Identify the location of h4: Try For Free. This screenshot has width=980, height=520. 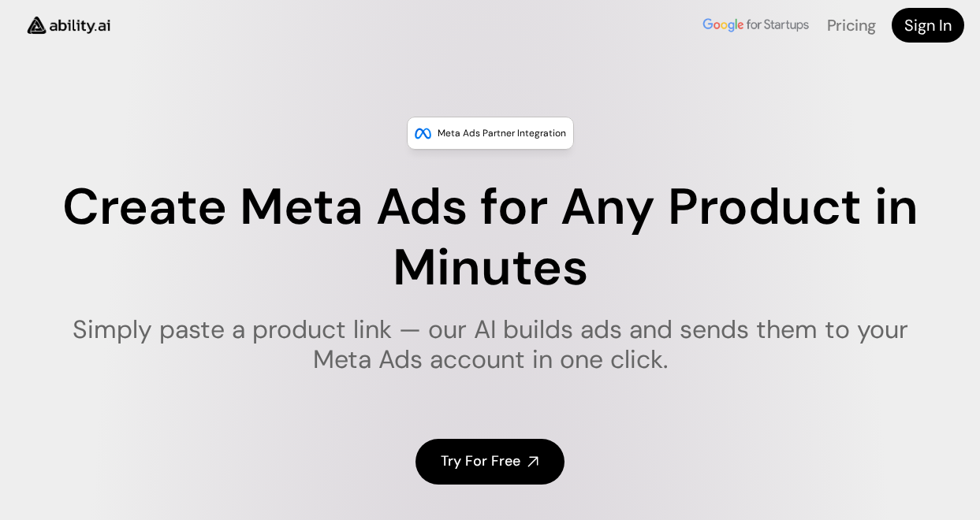
(480, 461).